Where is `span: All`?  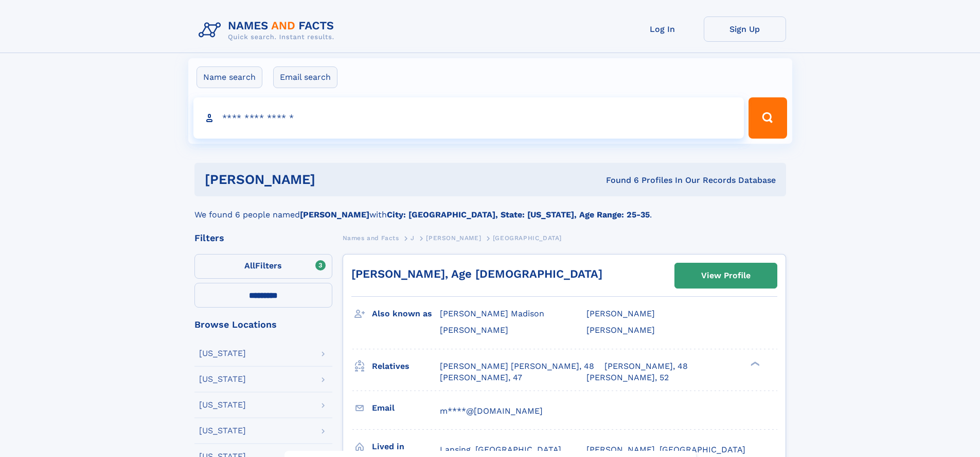
span: All is located at coordinates (250, 265).